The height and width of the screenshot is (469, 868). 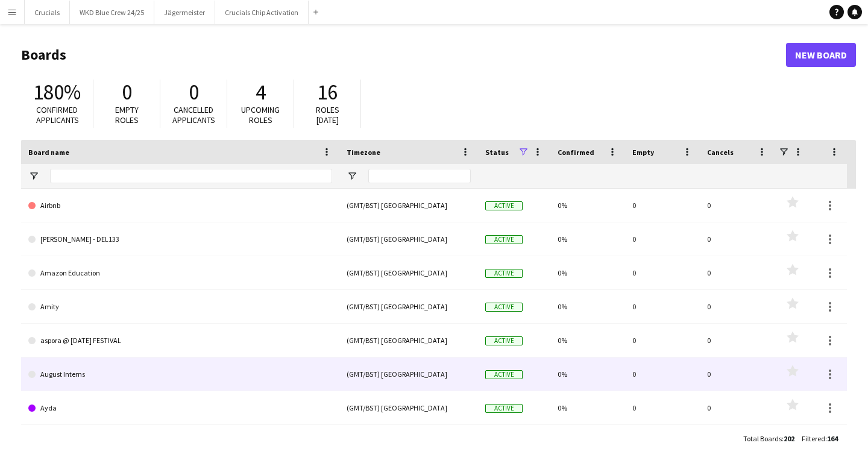 I want to click on span: Status, so click(x=496, y=152).